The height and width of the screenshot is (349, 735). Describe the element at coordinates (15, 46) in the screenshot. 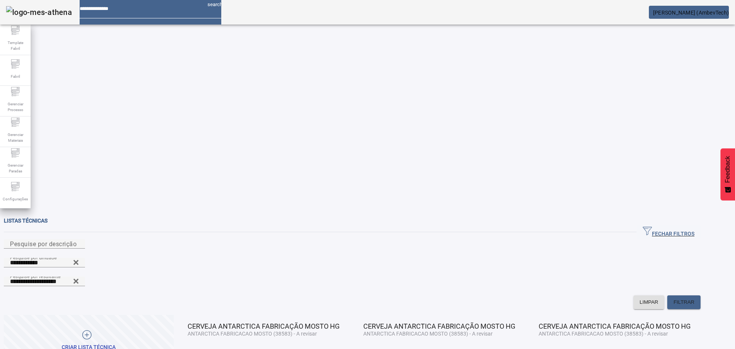

I see `span: Template Fabril` at that location.